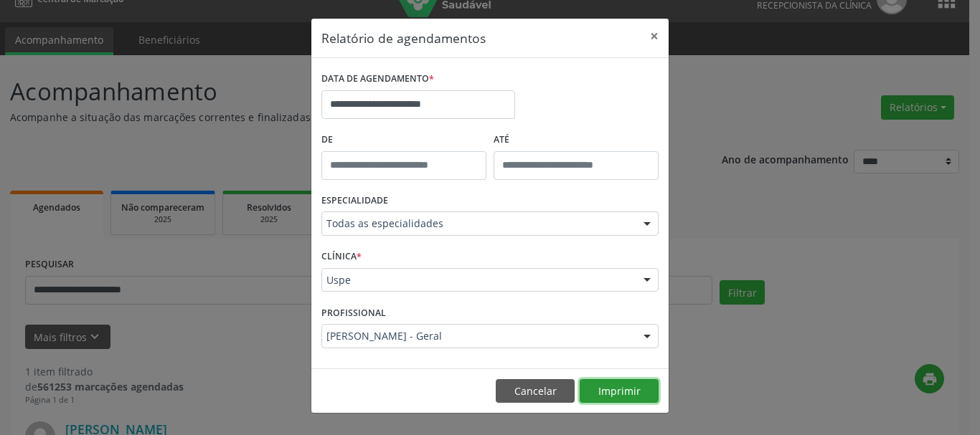  I want to click on label: PROFISSIONAL, so click(354, 312).